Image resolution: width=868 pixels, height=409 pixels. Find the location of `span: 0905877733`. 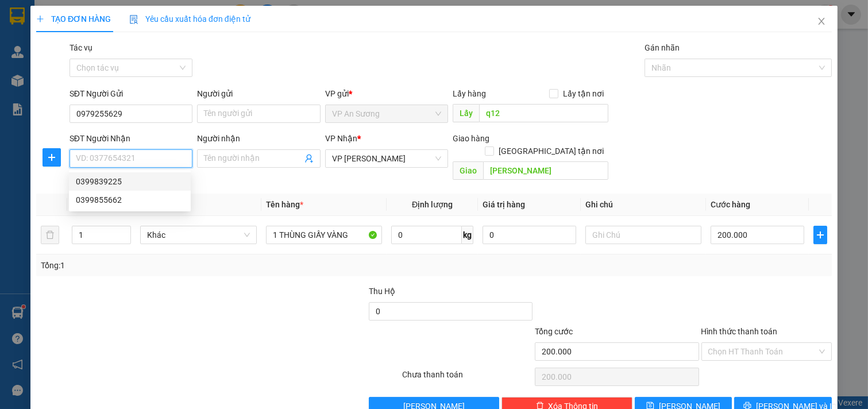

span: 0905877733 is located at coordinates (118, 40).